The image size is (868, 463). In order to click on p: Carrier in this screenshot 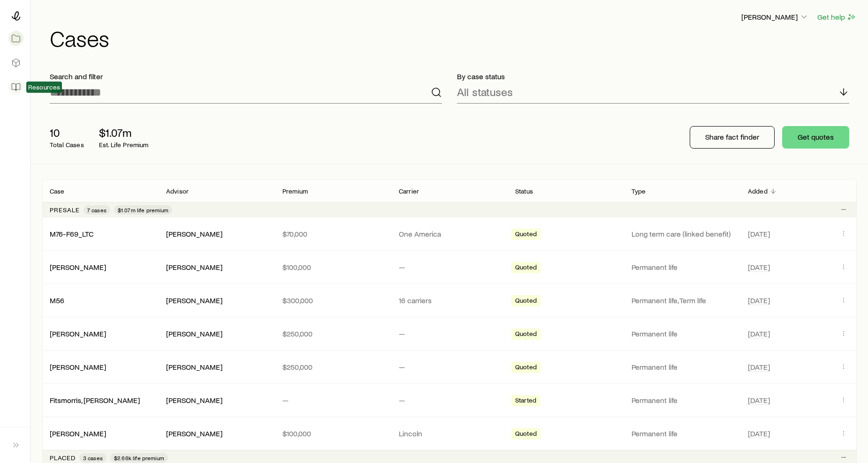, I will do `click(409, 192)`.